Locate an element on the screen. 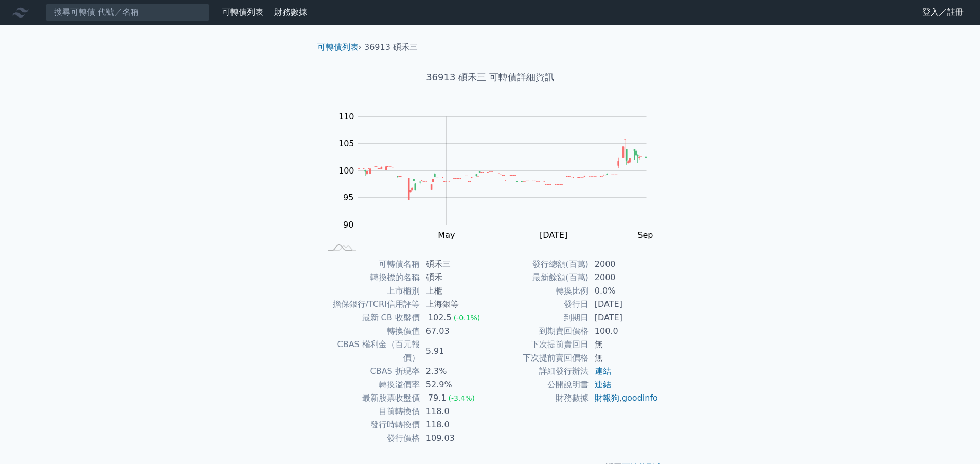 The width and height of the screenshot is (980, 464). tspan: 90 is located at coordinates (349, 225).